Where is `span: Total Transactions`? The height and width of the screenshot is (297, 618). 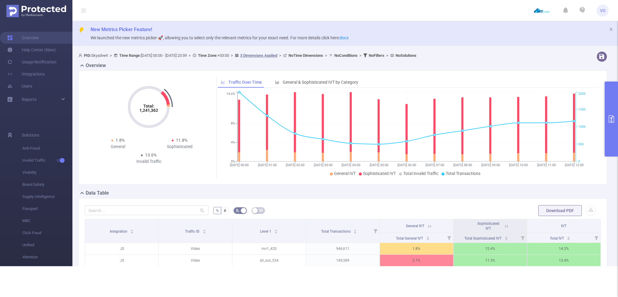
span: Total Transactions is located at coordinates (463, 173).